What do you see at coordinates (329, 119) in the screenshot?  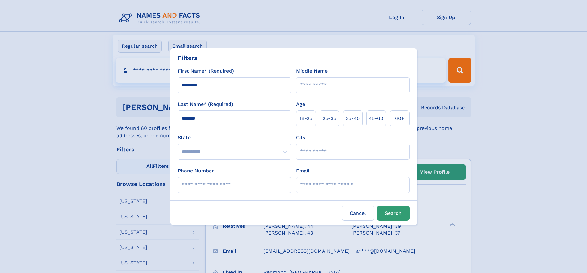 I see `span: 25‑35` at bounding box center [329, 119].